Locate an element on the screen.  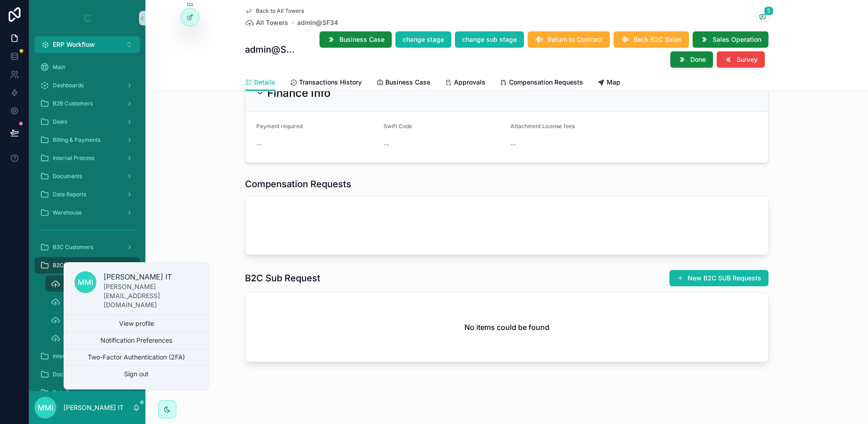
span: Back to All Towers is located at coordinates (280, 11).